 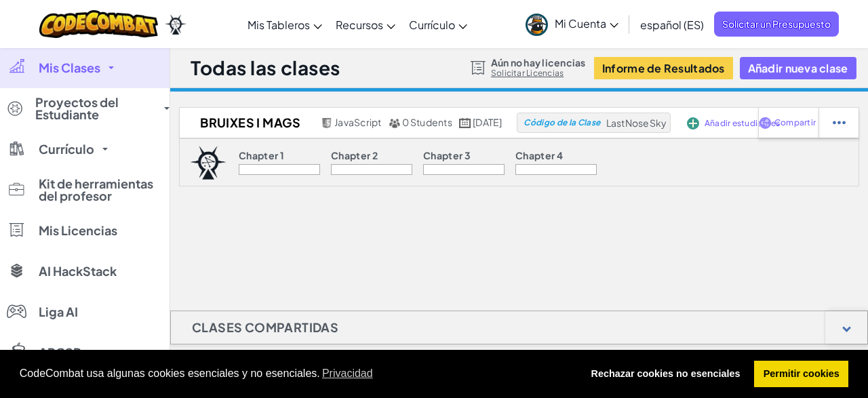 What do you see at coordinates (58, 313) in the screenshot?
I see `span: Liga AI` at bounding box center [58, 313].